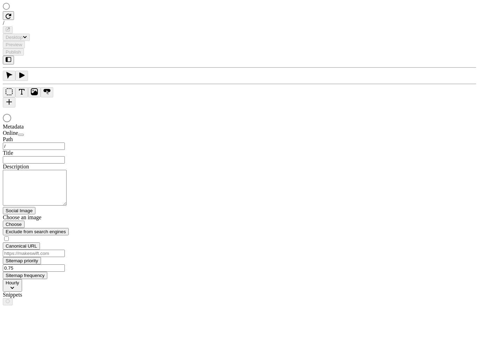 The height and width of the screenshot is (353, 479). I want to click on span: Canonical URL, so click(21, 246).